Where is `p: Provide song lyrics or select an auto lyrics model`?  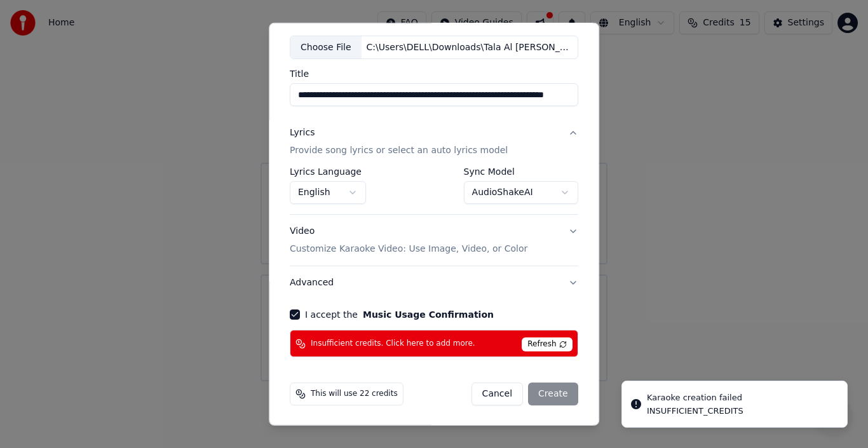 p: Provide song lyrics or select an auto lyrics model is located at coordinates (398, 151).